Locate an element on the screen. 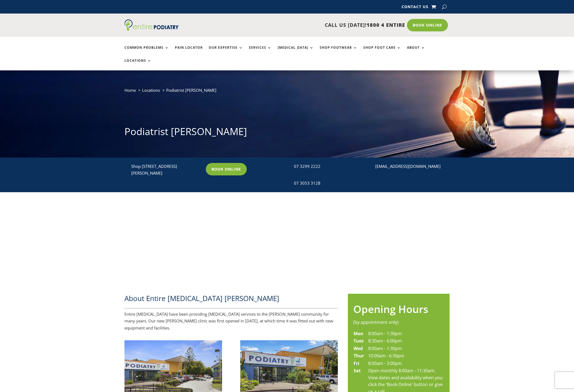 This screenshot has width=574, height=392. div: 07 3299 2222 is located at coordinates (329, 167).